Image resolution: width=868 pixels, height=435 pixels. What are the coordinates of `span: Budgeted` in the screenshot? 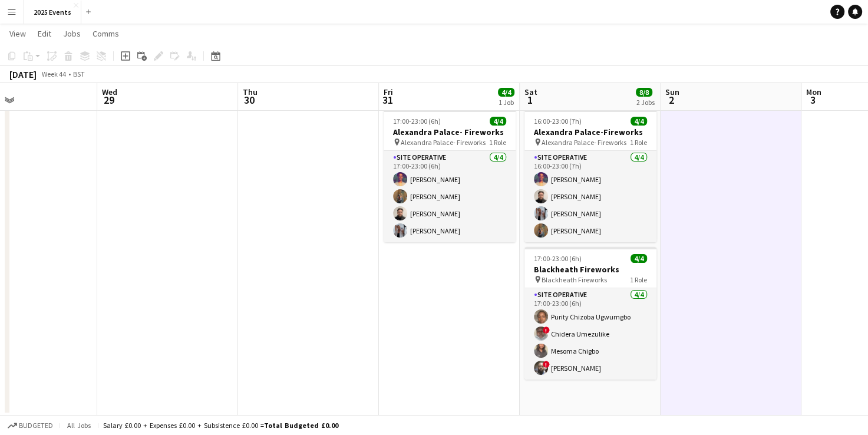 It's located at (36, 425).